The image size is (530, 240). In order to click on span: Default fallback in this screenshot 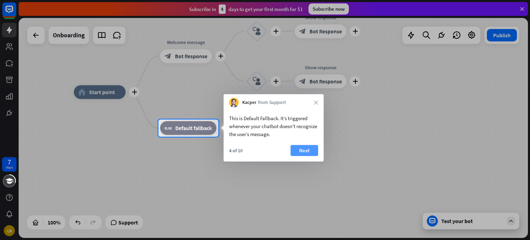, I will do `click(194, 128)`.